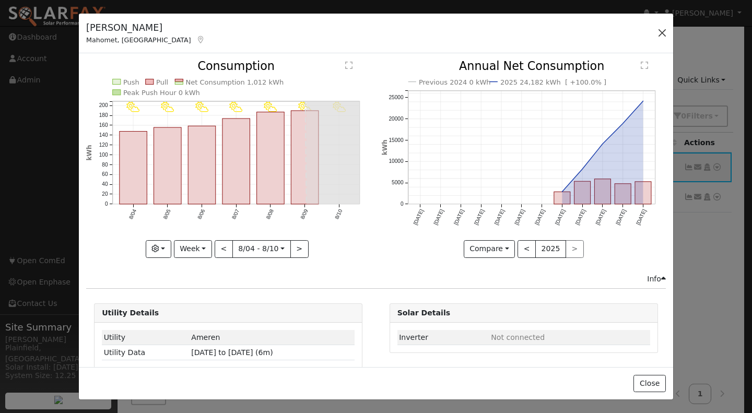 Image resolution: width=752 pixels, height=413 pixels. Describe the element at coordinates (130, 313) in the screenshot. I see `strong: Utility Details` at that location.